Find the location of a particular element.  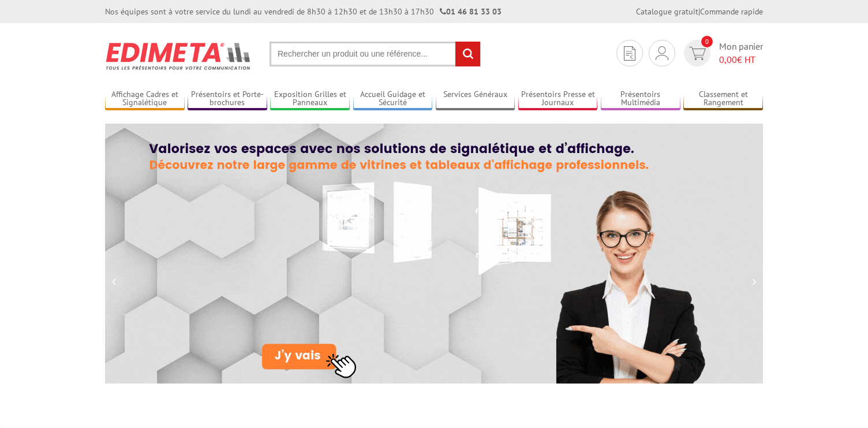

input: Rechercher un produit ou une référence... is located at coordinates (375, 54).